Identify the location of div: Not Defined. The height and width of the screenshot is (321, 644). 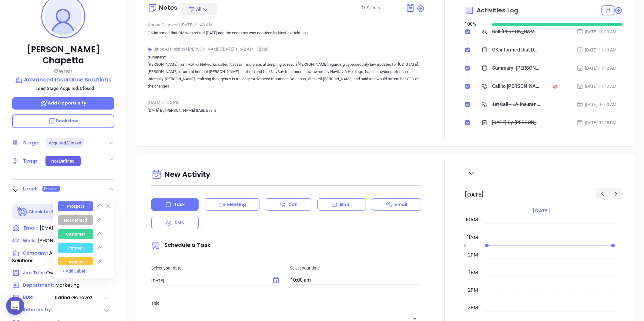
(63, 161).